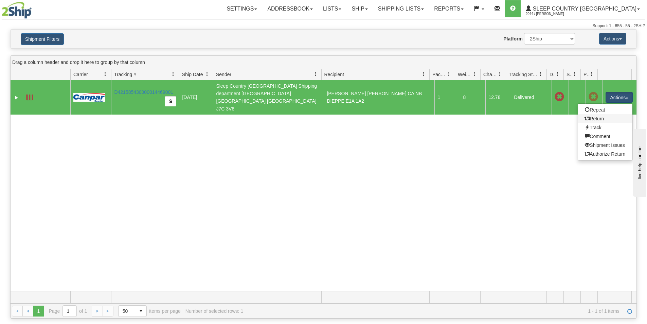  I want to click on a: Tracking # filter column settings, so click(173, 74).